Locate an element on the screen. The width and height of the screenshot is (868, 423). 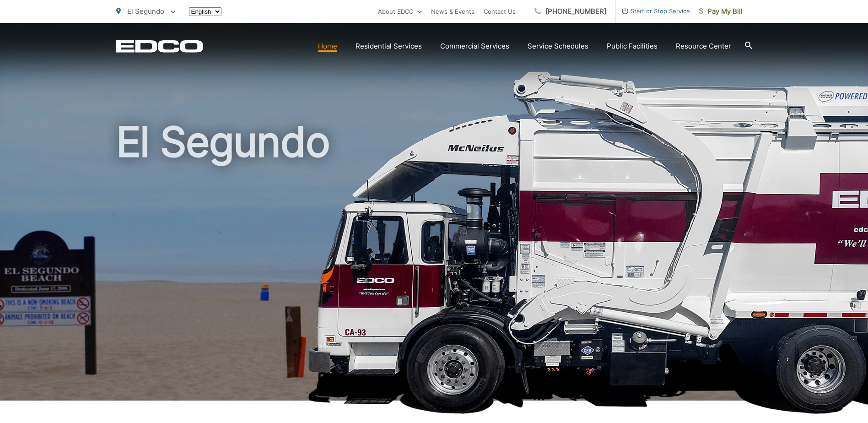
a: Public Facilities is located at coordinates (632, 46).